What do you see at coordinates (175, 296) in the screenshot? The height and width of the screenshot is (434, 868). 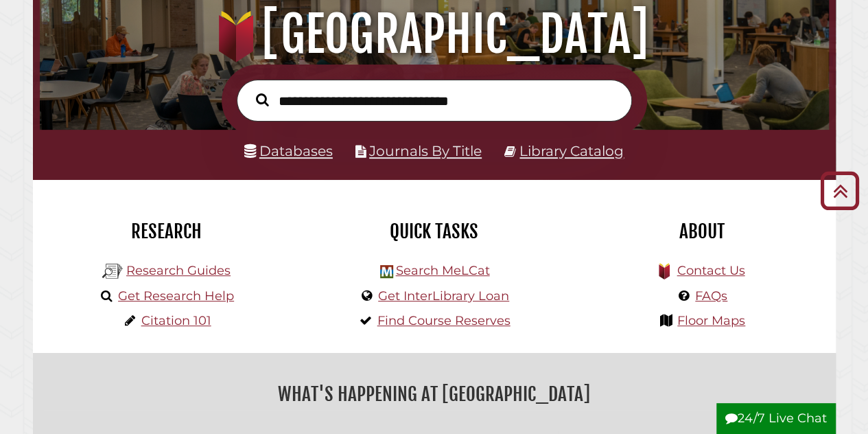 I see `a: Get Research Help` at bounding box center [175, 296].